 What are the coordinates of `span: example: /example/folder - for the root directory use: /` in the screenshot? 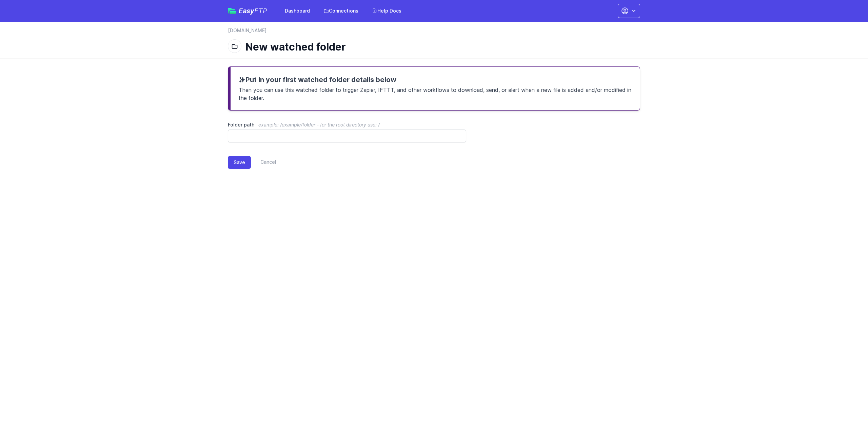 It's located at (319, 124).